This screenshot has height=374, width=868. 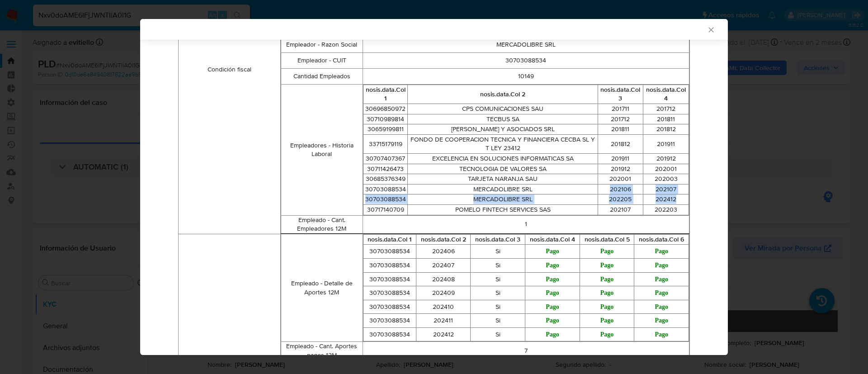 I want to click on td: TECNOLOGIA DE VALORES SA, so click(x=503, y=169).